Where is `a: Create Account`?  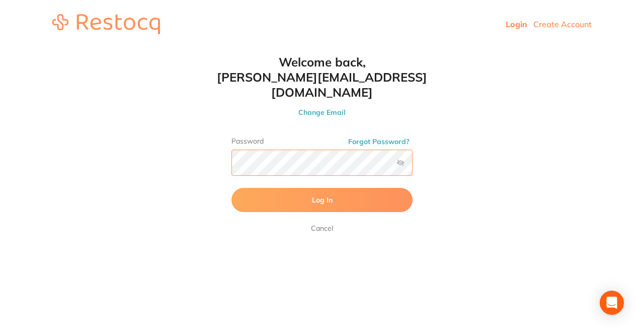
a: Create Account is located at coordinates (562, 24).